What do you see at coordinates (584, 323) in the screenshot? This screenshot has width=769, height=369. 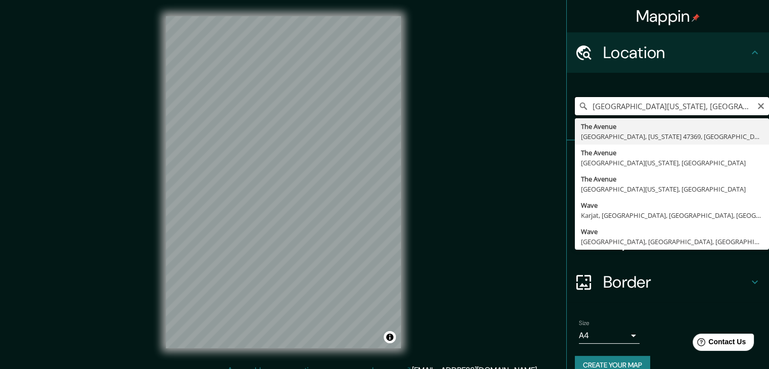 I see `label: Size` at bounding box center [584, 323].